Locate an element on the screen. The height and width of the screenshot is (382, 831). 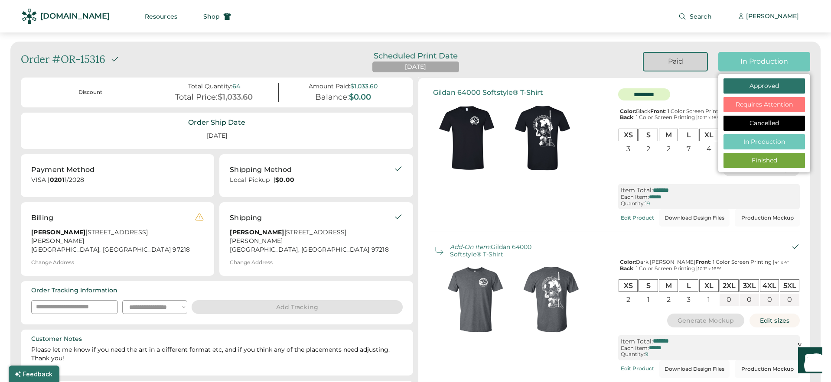
div: Local Pickup | is located at coordinates (311, 180).